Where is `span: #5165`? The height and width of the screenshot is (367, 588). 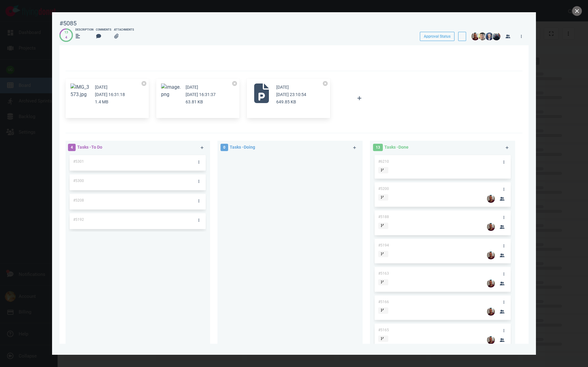
span: #5165 is located at coordinates (383, 330).